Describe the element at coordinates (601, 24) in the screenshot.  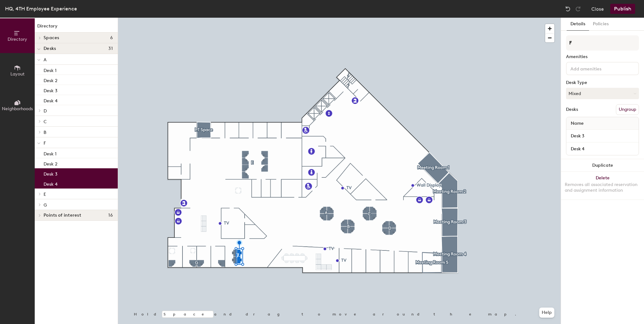
I see `button: Policies` at that location.